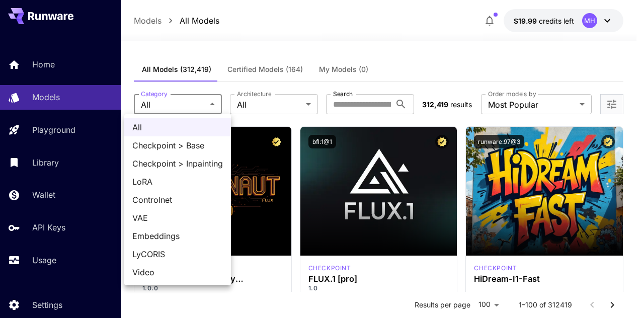 This screenshot has width=644, height=318. What do you see at coordinates (177, 146) in the screenshot?
I see `span: Checkpoint > Base` at bounding box center [177, 146].